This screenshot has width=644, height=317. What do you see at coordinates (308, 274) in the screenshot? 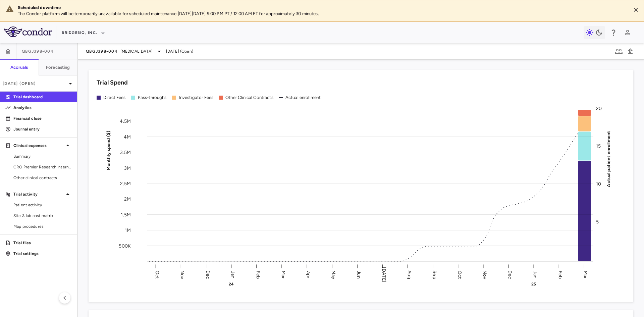
I see `text: Apr` at bounding box center [308, 274].